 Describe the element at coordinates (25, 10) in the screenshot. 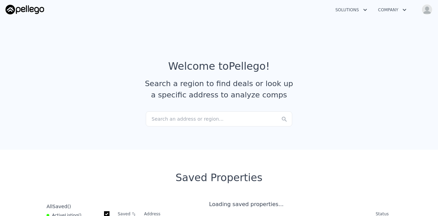

I see `img: Pellego` at that location.